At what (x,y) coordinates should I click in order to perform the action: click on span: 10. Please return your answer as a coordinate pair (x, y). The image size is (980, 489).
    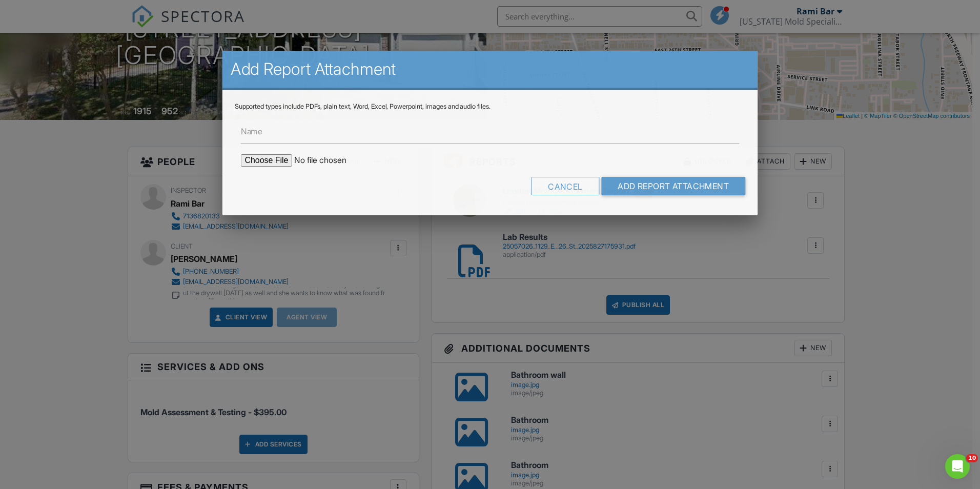
    Looking at the image, I should click on (971, 458).